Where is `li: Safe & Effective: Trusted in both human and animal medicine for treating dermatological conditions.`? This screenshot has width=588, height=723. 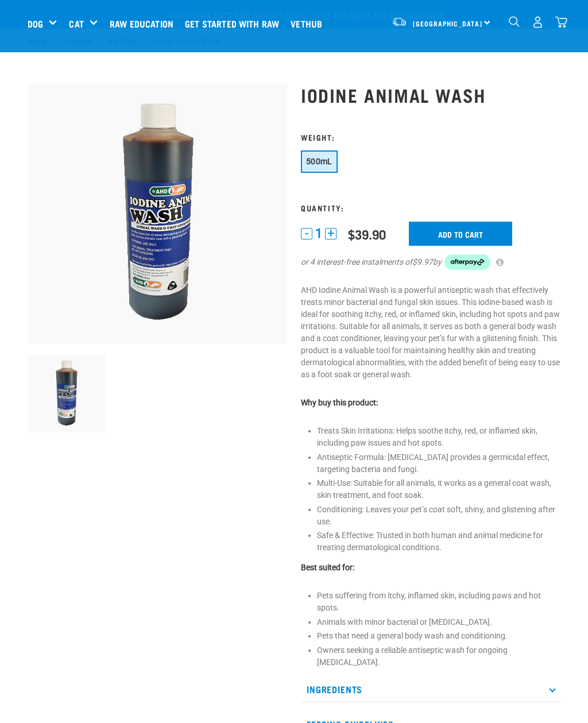
li: Safe & Effective: Trusted in both human and animal medicine for treating dermatological conditions. is located at coordinates (439, 542).